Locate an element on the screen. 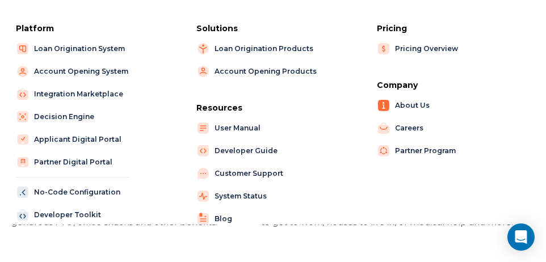 The image size is (546, 262). a: Integration Marketplace is located at coordinates (69, 94).